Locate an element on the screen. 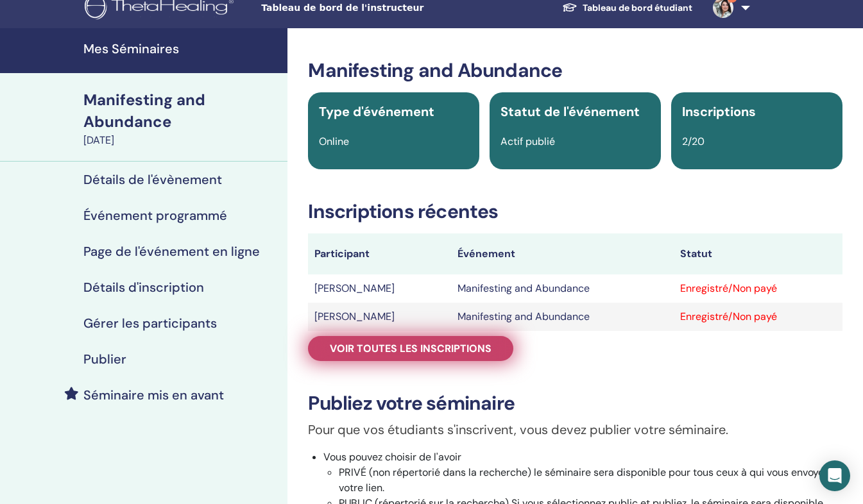 The height and width of the screenshot is (504, 863). div: Open Intercom Messenger is located at coordinates (834, 476).